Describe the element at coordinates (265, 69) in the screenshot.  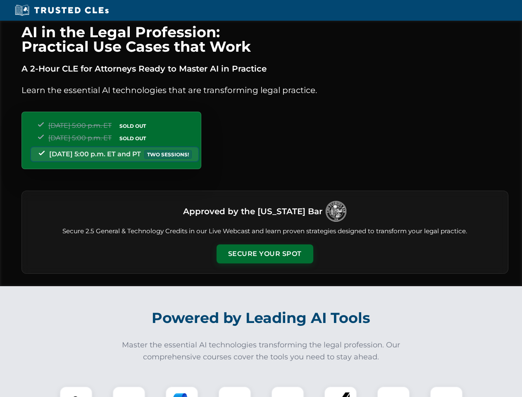
I see `p: A 2-Hour CLE for Attorneys Ready to Master AI in Practice` at that location.